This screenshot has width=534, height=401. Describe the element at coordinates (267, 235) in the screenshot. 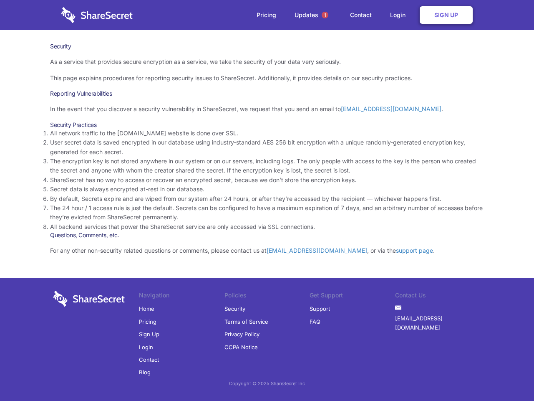

I see `h3: Questions, Comments, etc.` at that location.